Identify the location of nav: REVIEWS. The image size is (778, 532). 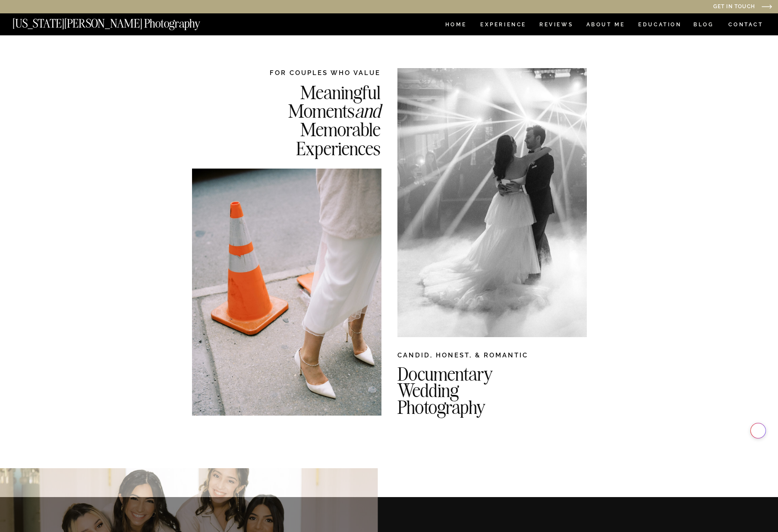
(555, 25).